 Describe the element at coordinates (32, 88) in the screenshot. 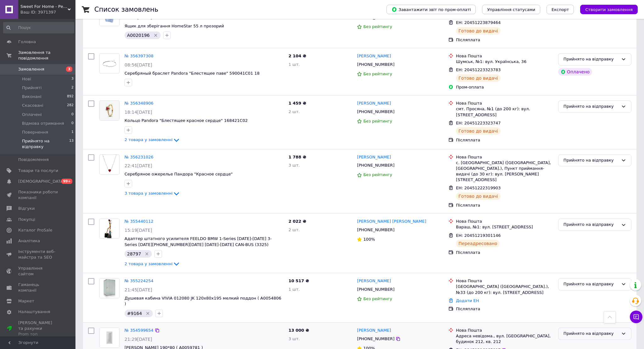

I see `span: Прийняті` at that location.